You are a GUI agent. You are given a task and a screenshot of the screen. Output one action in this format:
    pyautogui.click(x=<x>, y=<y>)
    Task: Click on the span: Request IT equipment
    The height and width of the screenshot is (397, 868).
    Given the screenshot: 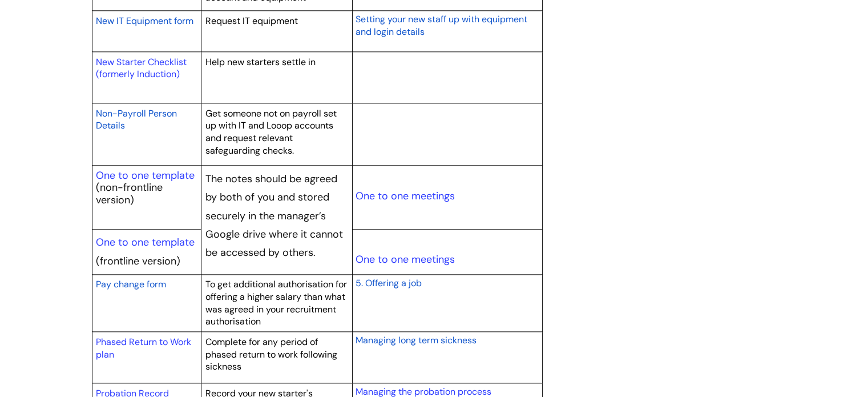 What is the action you would take?
    pyautogui.click(x=252, y=20)
    